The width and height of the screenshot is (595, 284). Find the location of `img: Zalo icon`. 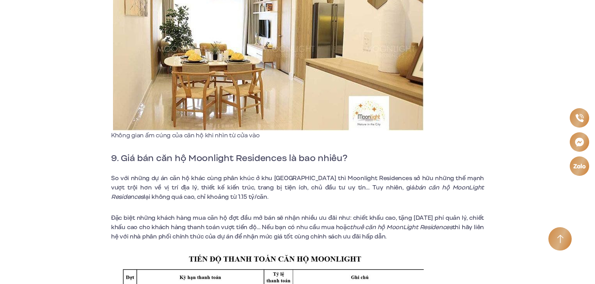

img: Zalo icon is located at coordinates (579, 166).